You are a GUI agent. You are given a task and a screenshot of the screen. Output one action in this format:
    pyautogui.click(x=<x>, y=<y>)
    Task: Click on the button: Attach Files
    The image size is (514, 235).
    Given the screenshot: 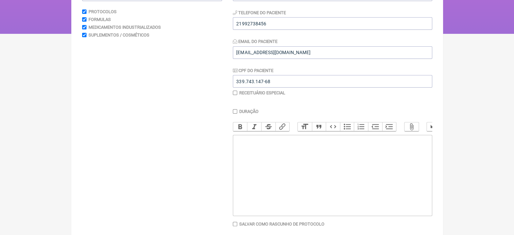 What is the action you would take?
    pyautogui.click(x=412, y=127)
    